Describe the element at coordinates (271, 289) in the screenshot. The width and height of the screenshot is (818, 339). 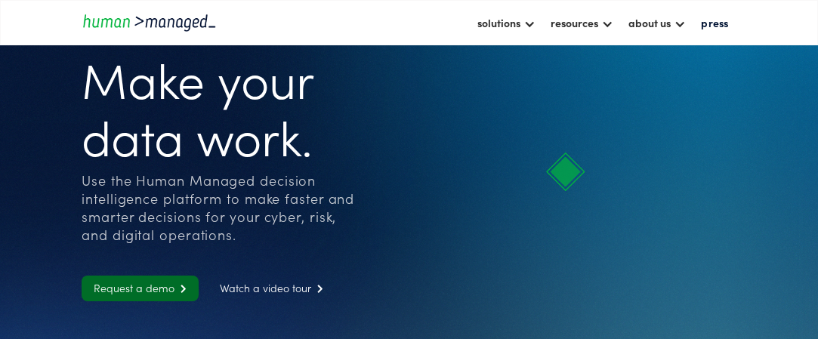
I see `a: Watch a video tour` at that location.